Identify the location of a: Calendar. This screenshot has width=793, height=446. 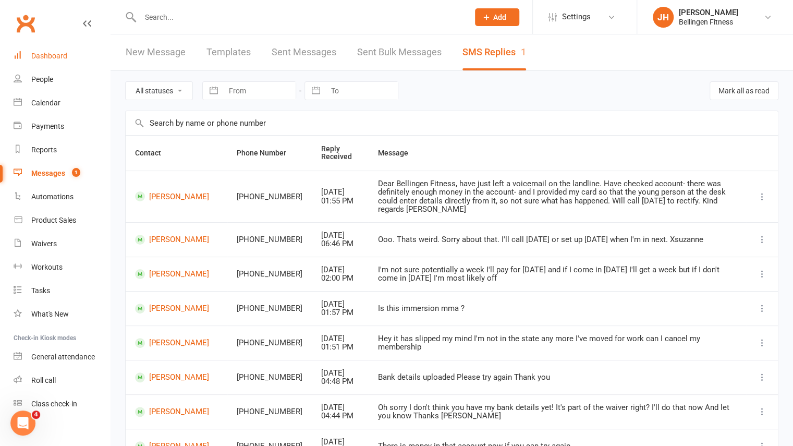
(62, 103).